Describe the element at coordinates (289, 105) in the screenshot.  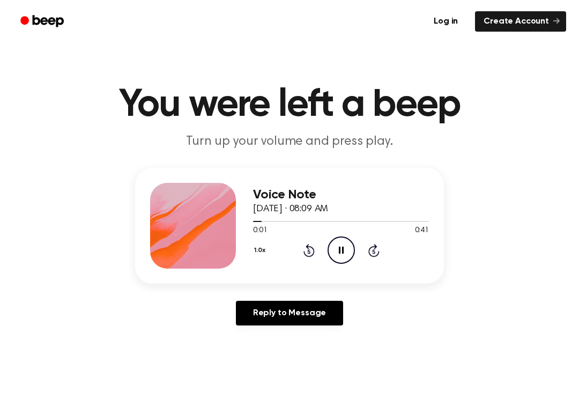
I see `h1: You were left a beep` at that location.